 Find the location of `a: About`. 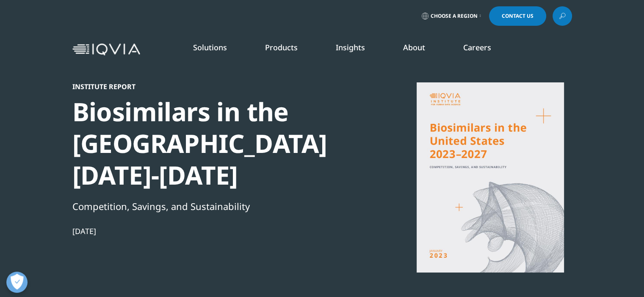

a: About is located at coordinates (414, 48).